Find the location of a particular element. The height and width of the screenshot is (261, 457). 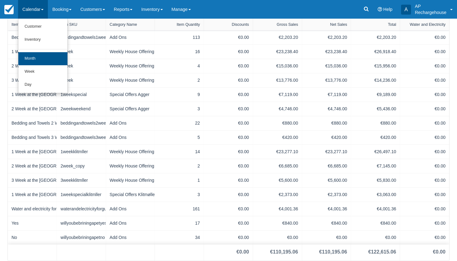

div: €7,145.00 is located at coordinates (376, 166).